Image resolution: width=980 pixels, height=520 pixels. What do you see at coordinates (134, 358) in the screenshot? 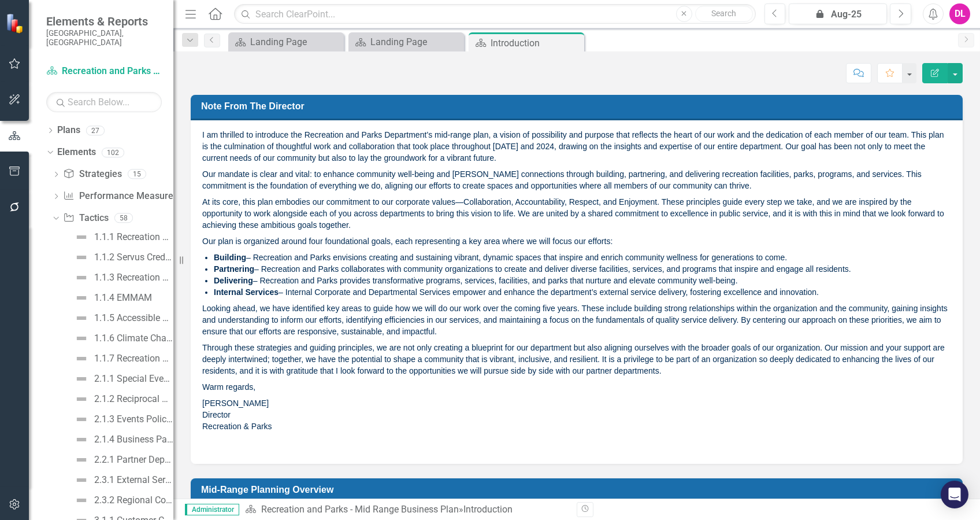
I see `div: 1.1.7 Recreation Facility Wi-Fi Enhancement Review` at bounding box center [134, 358].